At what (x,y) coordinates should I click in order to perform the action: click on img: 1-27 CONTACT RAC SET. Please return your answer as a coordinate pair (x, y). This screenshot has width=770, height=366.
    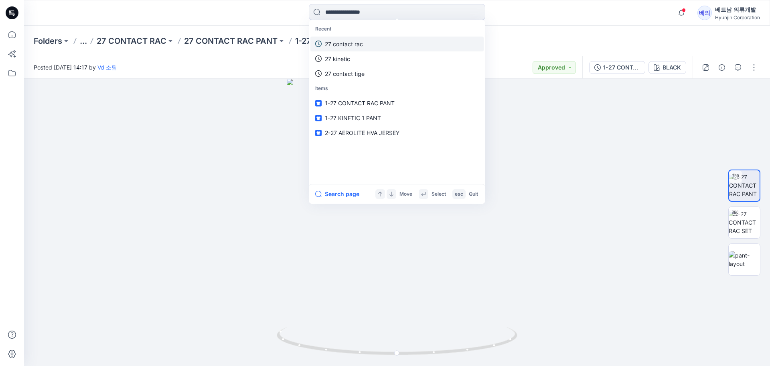
    Looking at the image, I should click on (745, 222).